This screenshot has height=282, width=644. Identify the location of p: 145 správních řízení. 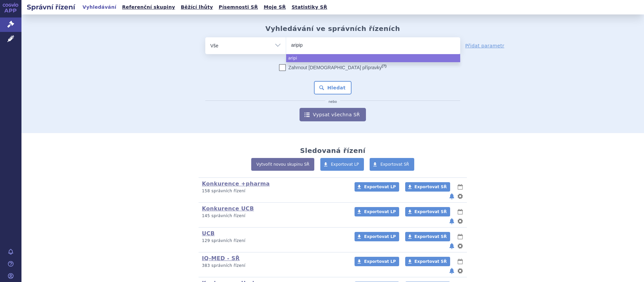
(274, 216).